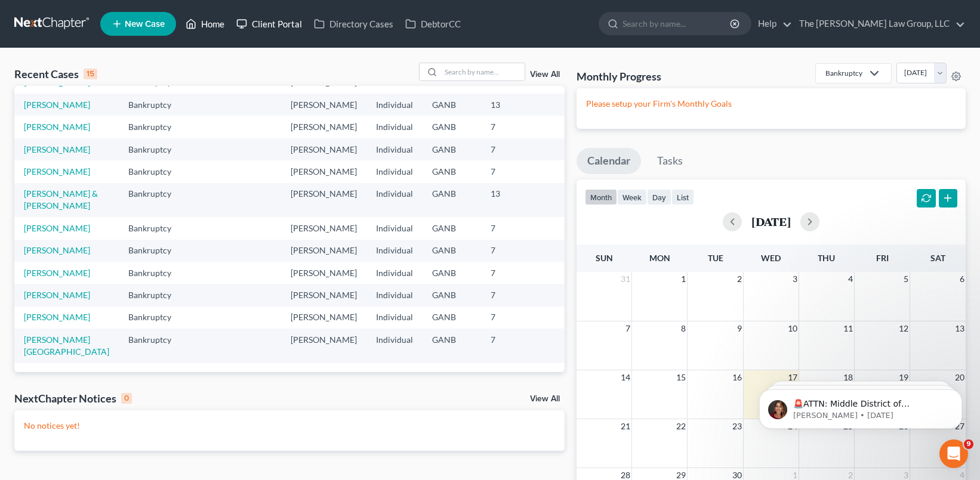  What do you see at coordinates (771, 104) in the screenshot?
I see `p: Please setup your Firm's Monthly Goals` at bounding box center [771, 104].